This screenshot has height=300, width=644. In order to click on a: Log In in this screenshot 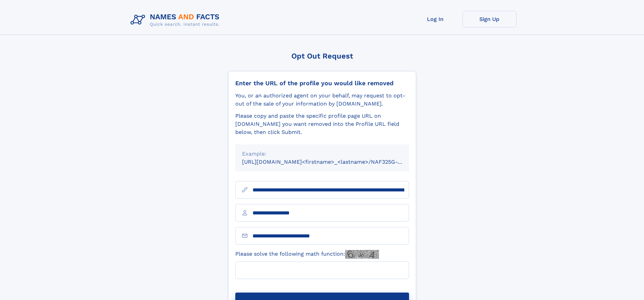, I will do `click(436, 19)`.